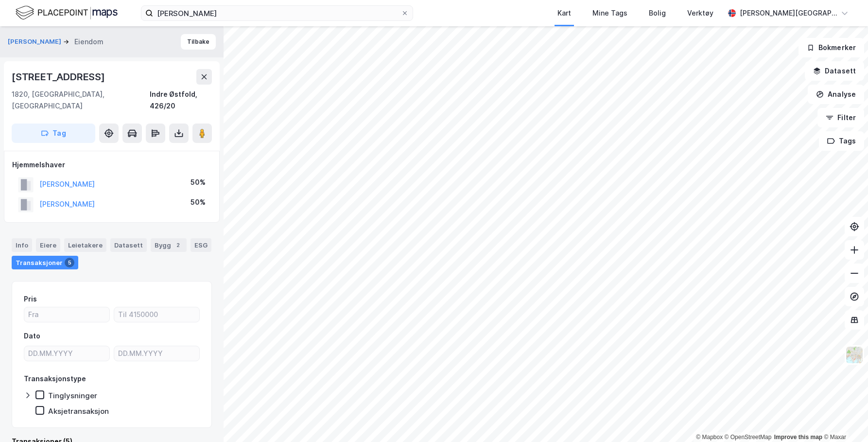 This screenshot has width=868, height=442. Describe the element at coordinates (854, 355) in the screenshot. I see `img: Z` at that location.